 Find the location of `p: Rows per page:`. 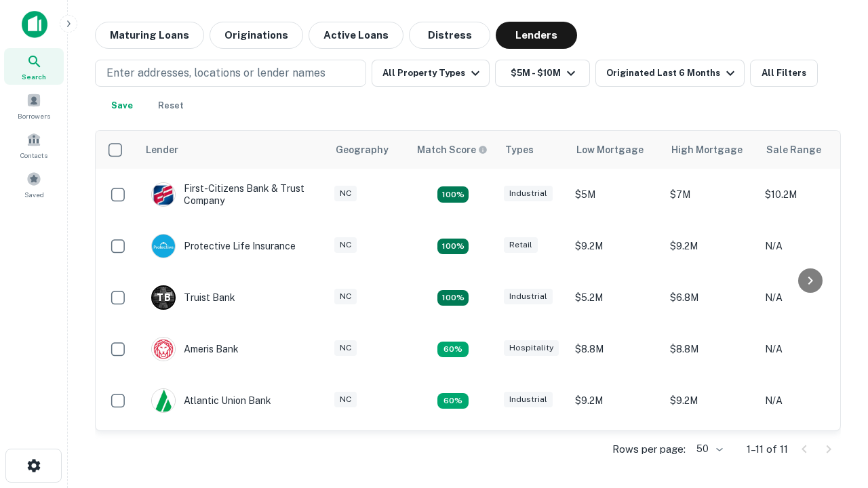

p: Rows per page: is located at coordinates (649, 450).